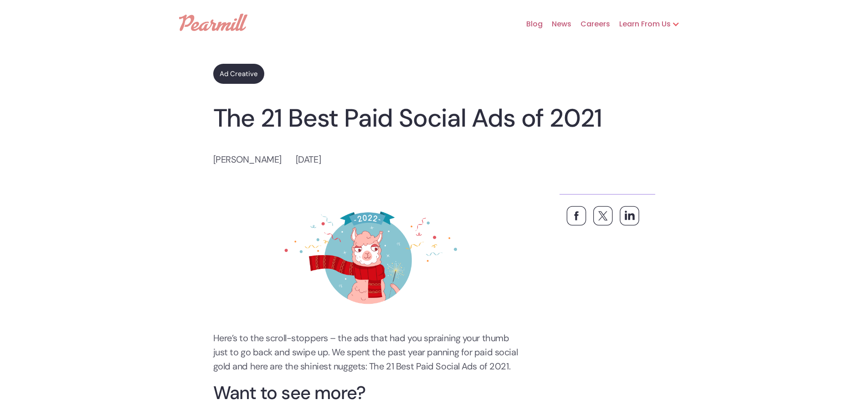  I want to click on a: News, so click(556, 24).